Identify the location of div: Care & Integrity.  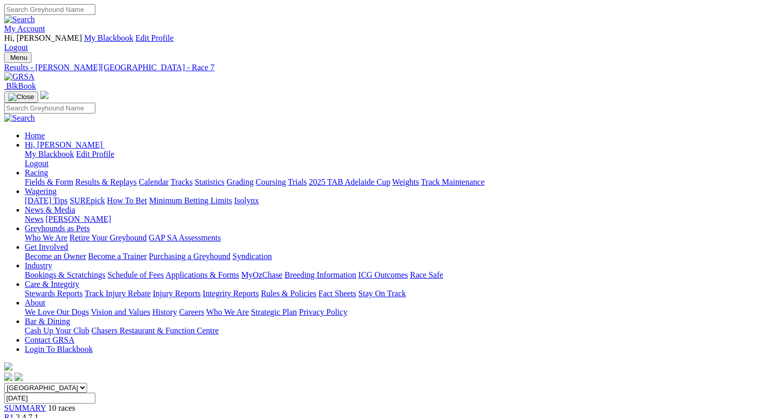
(402, 293).